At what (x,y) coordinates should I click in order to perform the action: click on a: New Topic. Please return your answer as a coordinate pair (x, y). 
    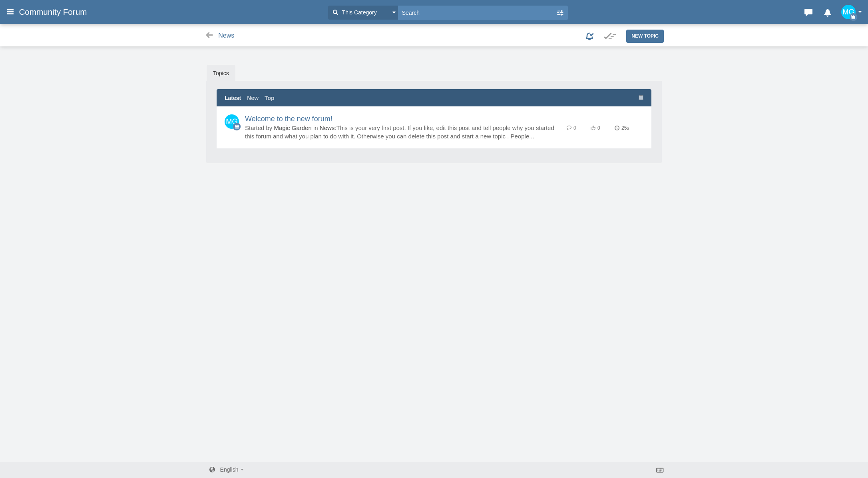
    Looking at the image, I should click on (645, 36).